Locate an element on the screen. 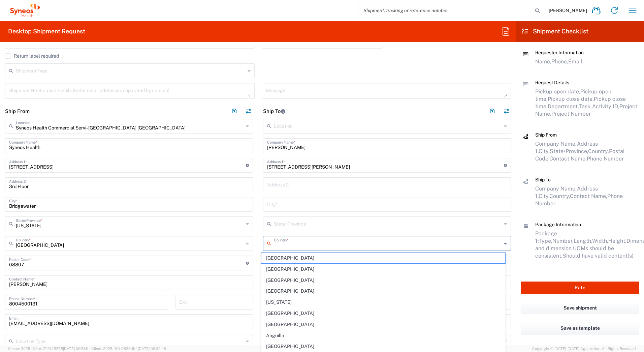 This screenshot has height=352, width=644. span: Activity ID, is located at coordinates (605, 106).